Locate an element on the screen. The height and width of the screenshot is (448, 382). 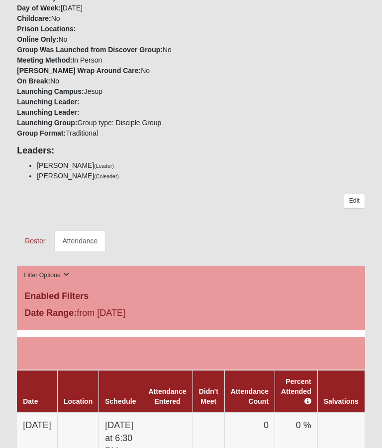
a: Percent Attended is located at coordinates (296, 392).